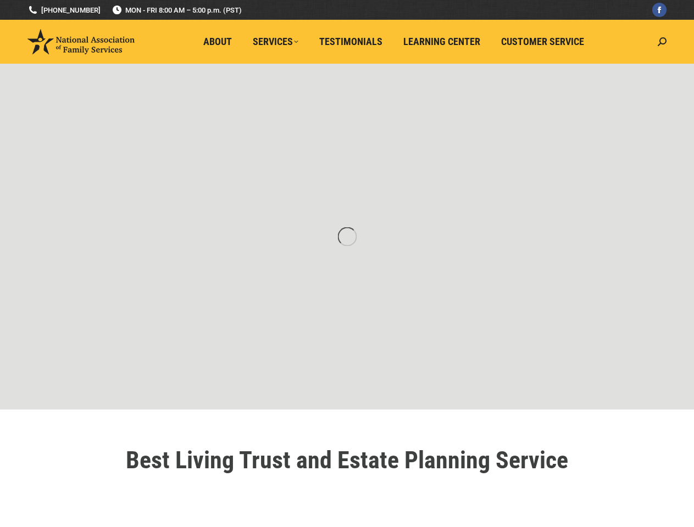  Describe the element at coordinates (81, 42) in the screenshot. I see `img: National Association of Family Services` at that location.